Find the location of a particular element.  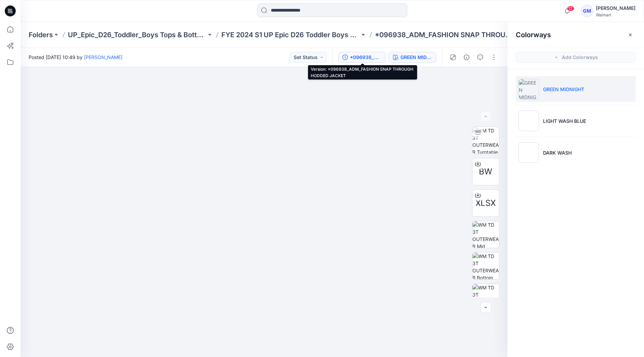

p: FYE 2024 S1 UP Epic D26 Toddler Boys Tops & Bottoms is located at coordinates (291, 35).